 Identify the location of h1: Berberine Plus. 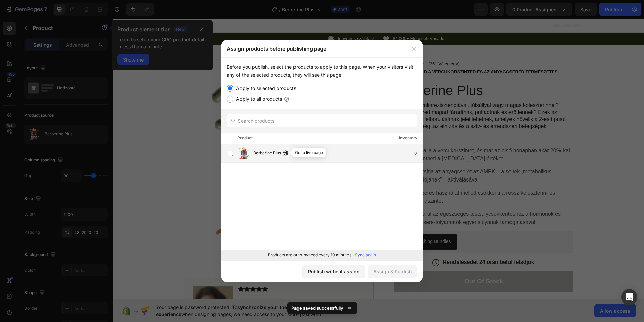
(371, 72).